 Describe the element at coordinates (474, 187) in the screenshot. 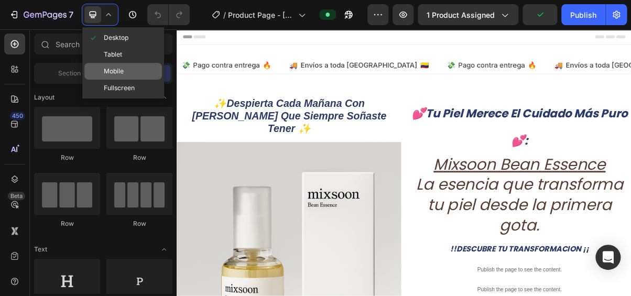

I see `u: Mixsoon Bean Essence` at that location.